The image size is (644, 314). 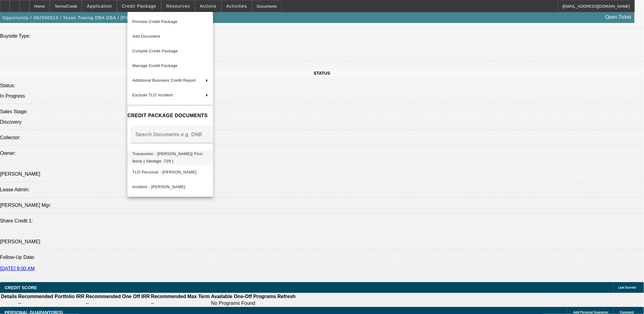 I want to click on span: Compile Credit Package, so click(x=155, y=51).